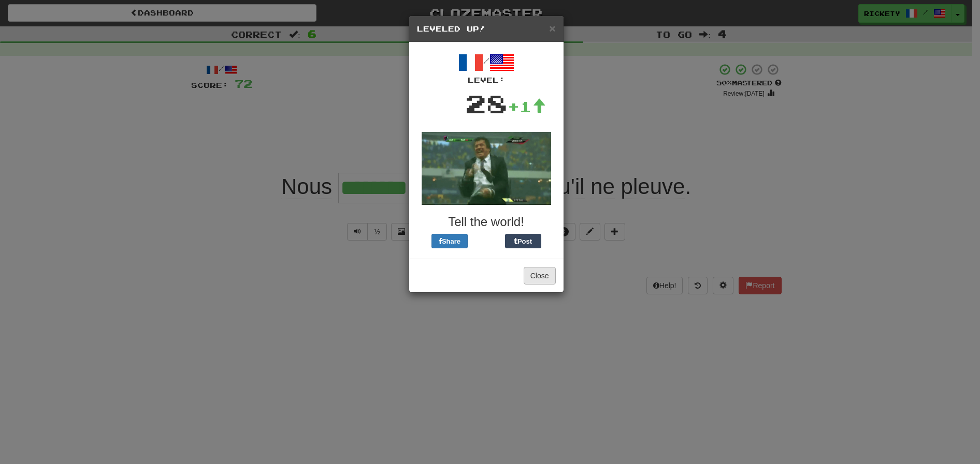 The height and width of the screenshot is (464, 980). What do you see at coordinates (486, 104) in the screenshot?
I see `div: 28` at bounding box center [486, 104].